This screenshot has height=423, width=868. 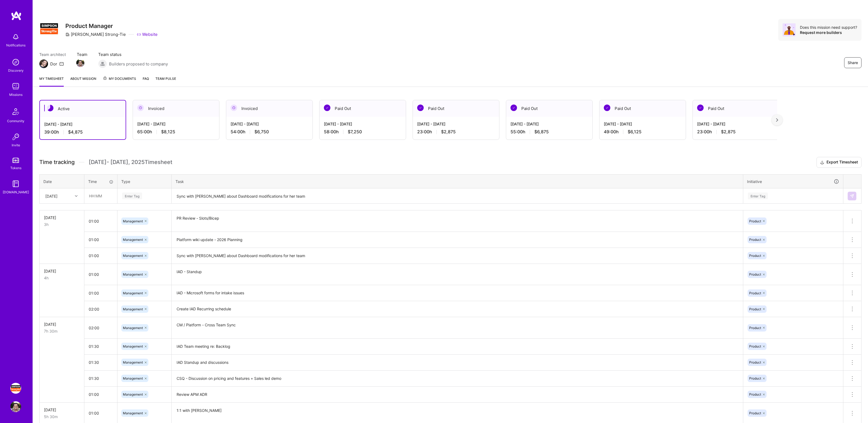 I want to click on a: User Avatar, so click(x=16, y=406).